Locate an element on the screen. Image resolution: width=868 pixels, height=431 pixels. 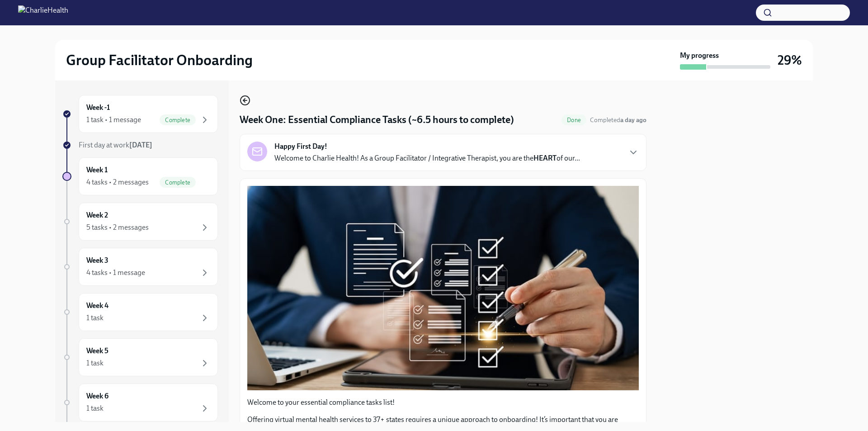
strong: HEART is located at coordinates (544, 158).